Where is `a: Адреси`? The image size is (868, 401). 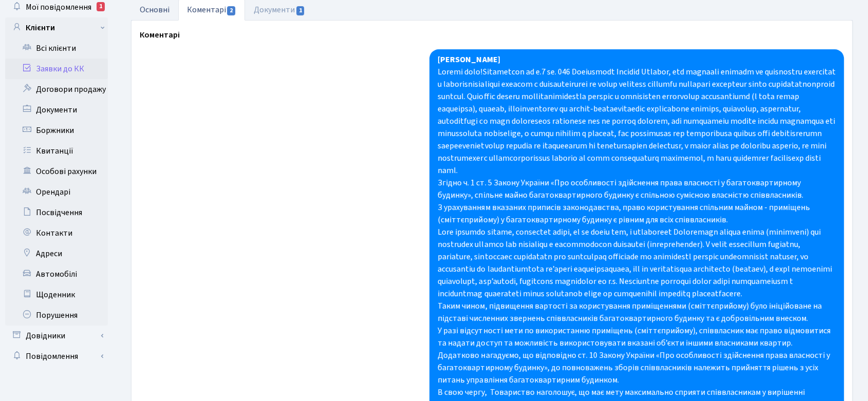
a: Адреси is located at coordinates (57, 254).